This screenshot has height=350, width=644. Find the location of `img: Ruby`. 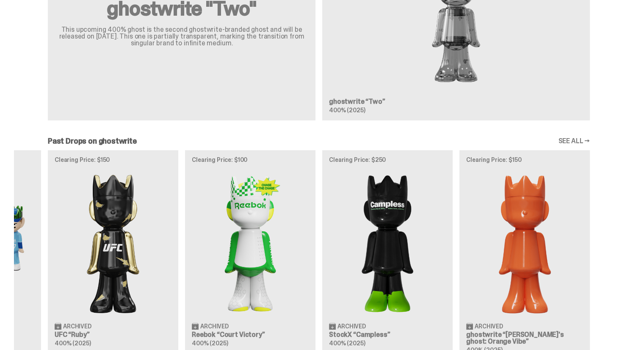

img: Ruby is located at coordinates (113, 243).